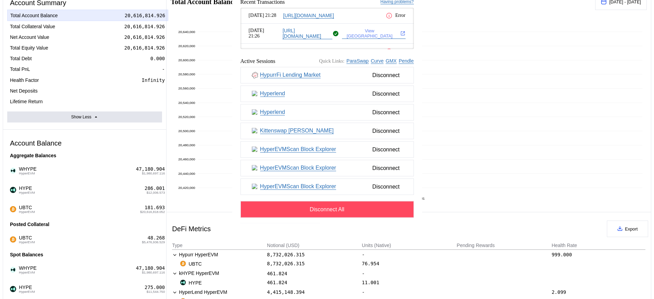 Image resolution: width=654 pixels, height=299 pixels. Describe the element at coordinates (150, 268) in the screenshot. I see `div: 47,180.904` at that location.